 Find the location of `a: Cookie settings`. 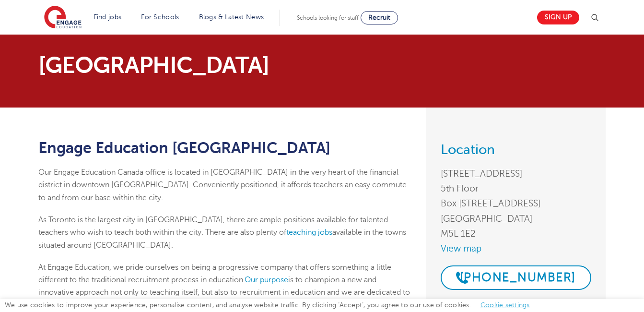

a: Cookie settings is located at coordinates (505, 305).